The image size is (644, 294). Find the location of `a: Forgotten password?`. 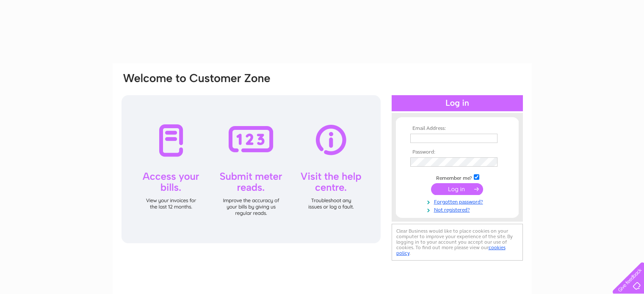

a: Forgotten password? is located at coordinates (458, 201).